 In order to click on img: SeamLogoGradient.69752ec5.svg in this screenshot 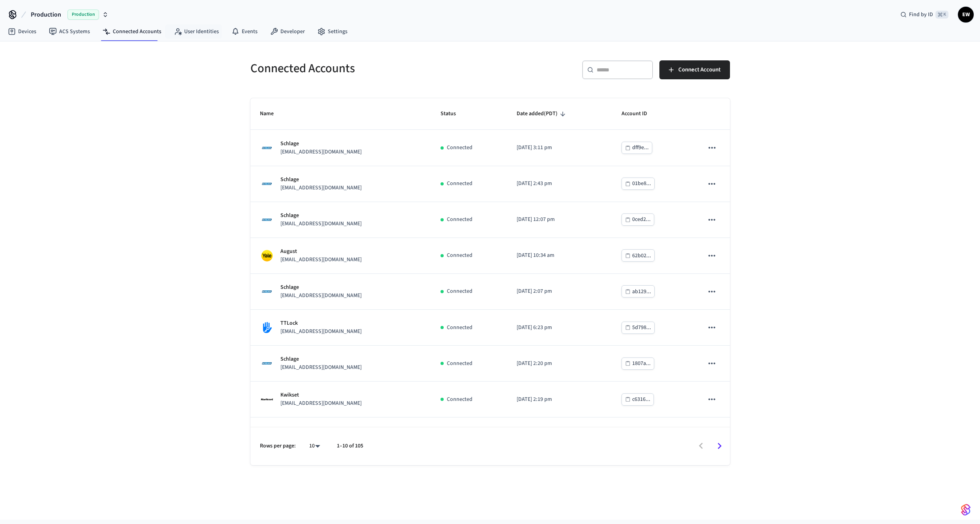, I will do `click(966, 510)`.